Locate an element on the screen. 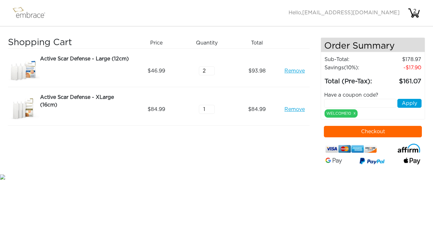 The height and width of the screenshot is (233, 433). button: Checkout is located at coordinates (372, 132).